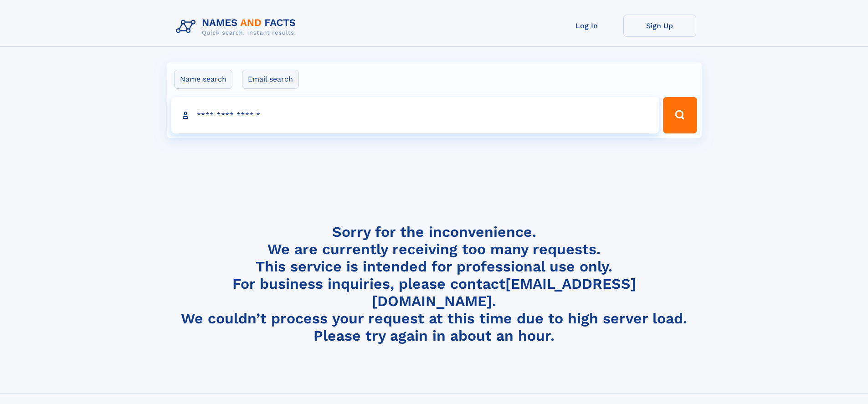 This screenshot has width=868, height=404. What do you see at coordinates (660, 25) in the screenshot?
I see `a: Sign Up` at bounding box center [660, 25].